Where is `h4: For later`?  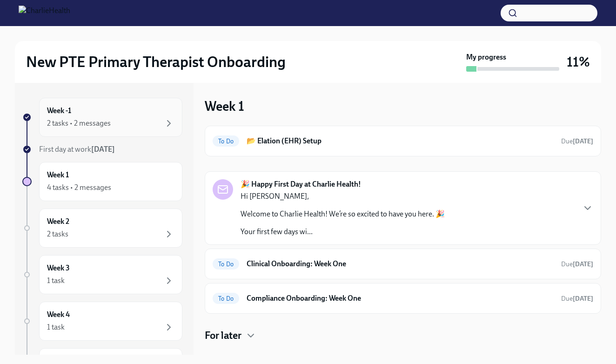 h4: For later is located at coordinates (223, 335).